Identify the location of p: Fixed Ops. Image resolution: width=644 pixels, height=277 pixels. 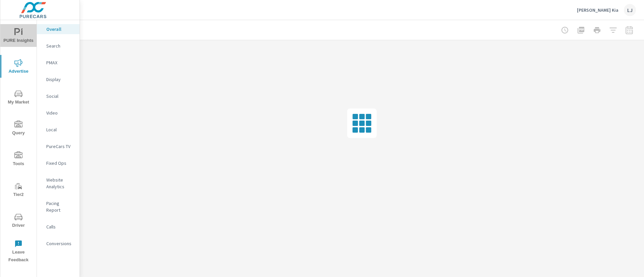
(60, 163).